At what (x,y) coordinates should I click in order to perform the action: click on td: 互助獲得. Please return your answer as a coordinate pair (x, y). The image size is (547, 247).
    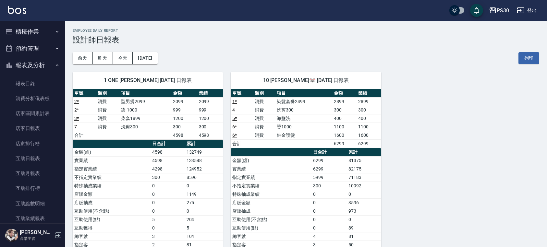
    Looking at the image, I should click on (112, 228).